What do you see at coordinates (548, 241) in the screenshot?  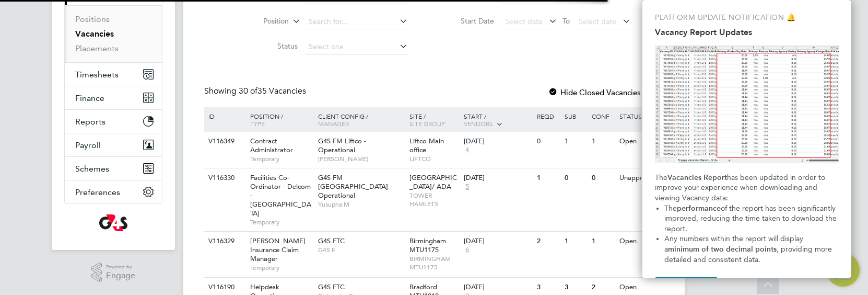 I see `div: 2` at bounding box center [548, 241].